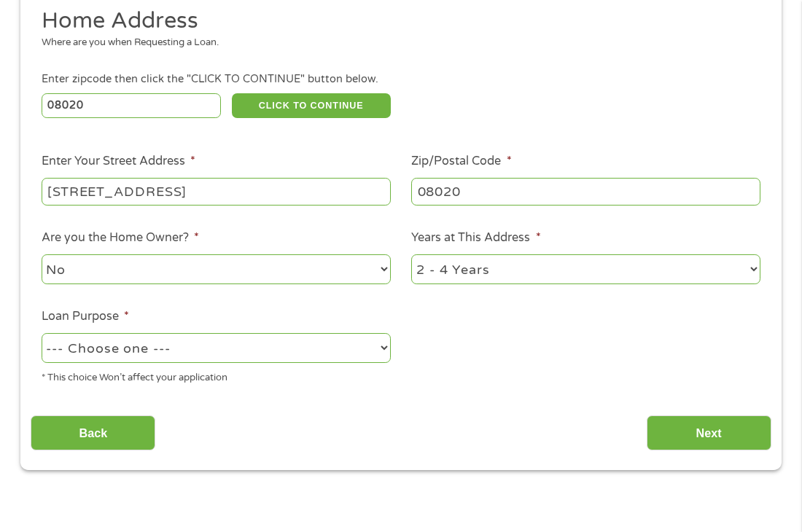  I want to click on div: Enter zipcode then click the "CLICK TO CONTINUE" button below., so click(401, 80).